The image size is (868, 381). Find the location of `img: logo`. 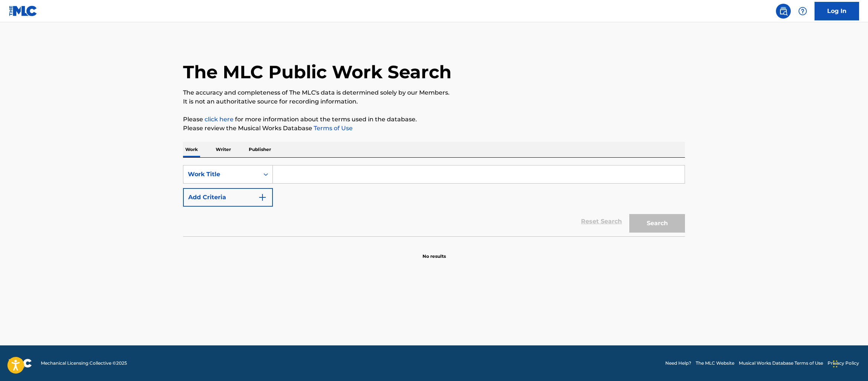

img: logo is located at coordinates (20, 364).